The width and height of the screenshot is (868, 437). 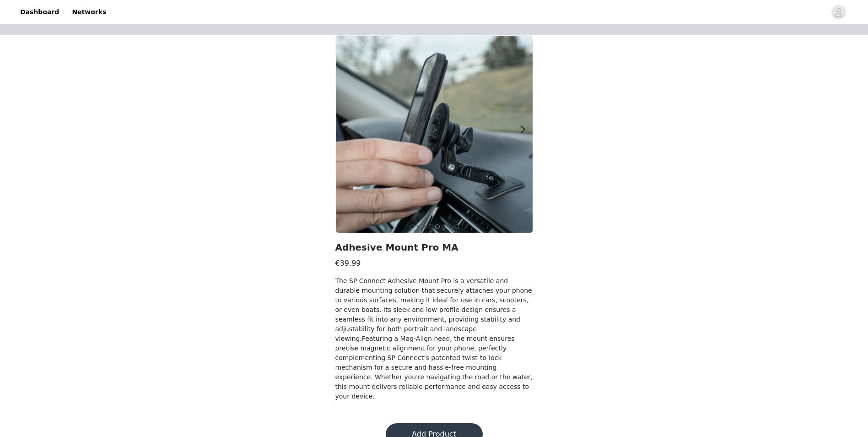 What do you see at coordinates (418, 227) in the screenshot?
I see `button: 2` at bounding box center [418, 227].